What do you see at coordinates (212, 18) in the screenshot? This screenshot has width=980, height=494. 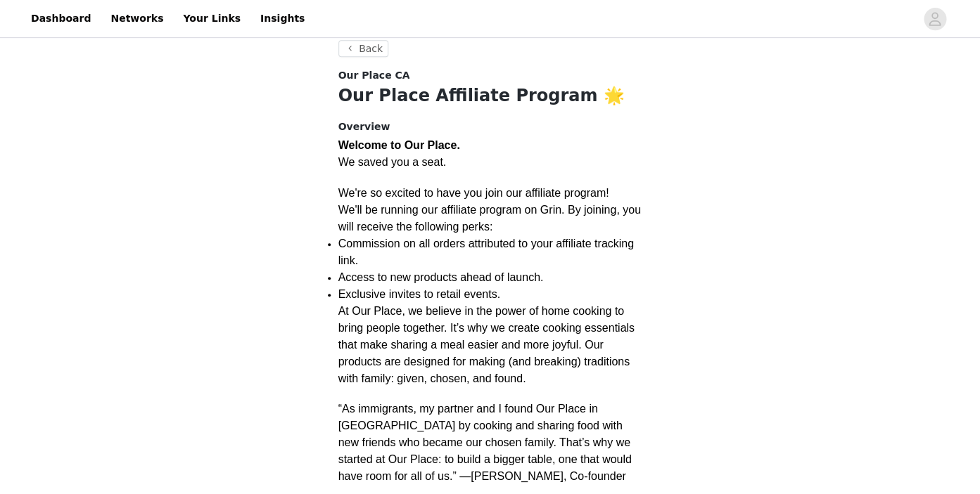 I see `a: Your Links` at bounding box center [212, 18].